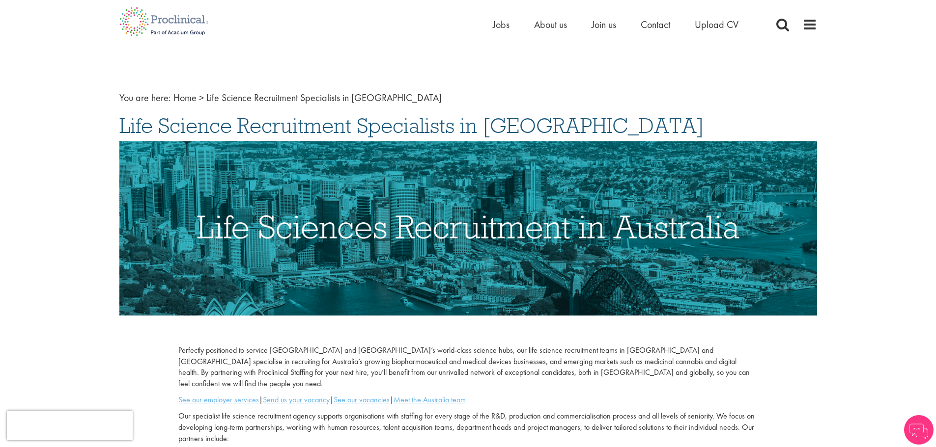  Describe the element at coordinates (429, 400) in the screenshot. I see `a: Meet the Australia team` at that location.